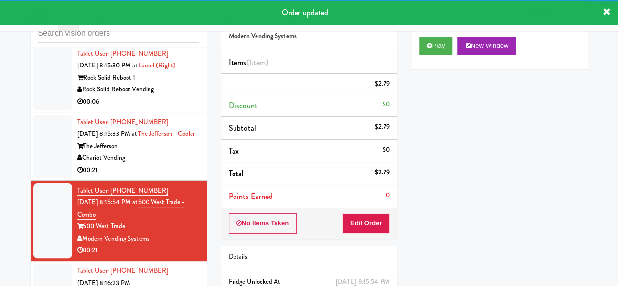  I want to click on button: New Window, so click(486, 46).